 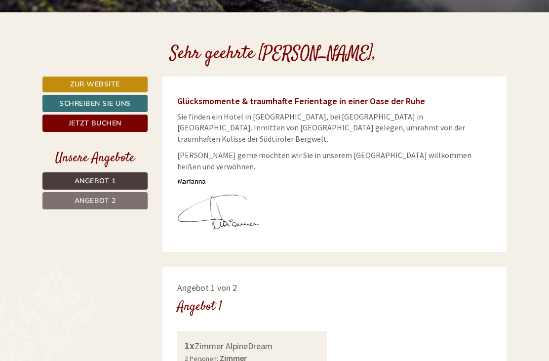 What do you see at coordinates (82, 41) in the screenshot?
I see `div: Guten Tag, wie können wir Ihnen helfen?` at bounding box center [82, 41].